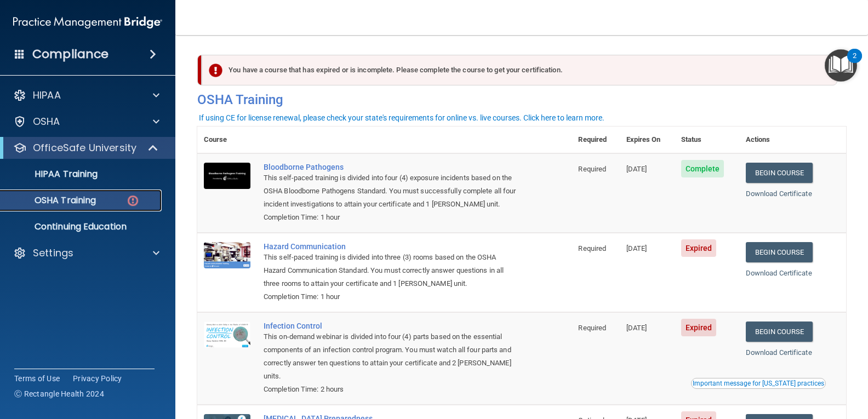 The image size is (868, 419). Describe the element at coordinates (390, 246) in the screenshot. I see `a: Hazard Communication` at that location.